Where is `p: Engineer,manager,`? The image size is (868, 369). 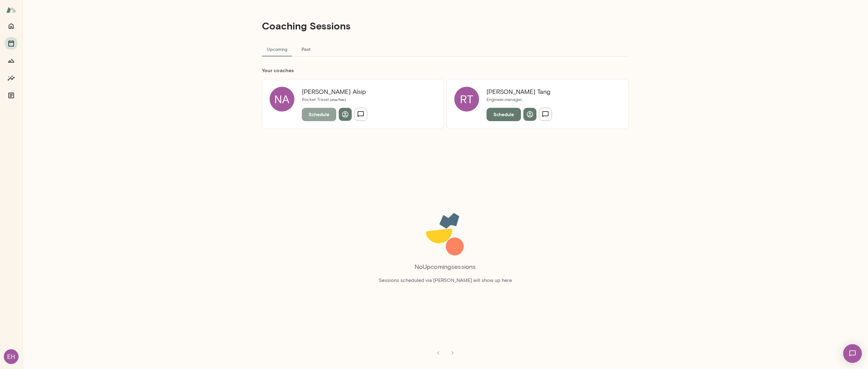
p: Engineer,manager, is located at coordinates (519, 100).